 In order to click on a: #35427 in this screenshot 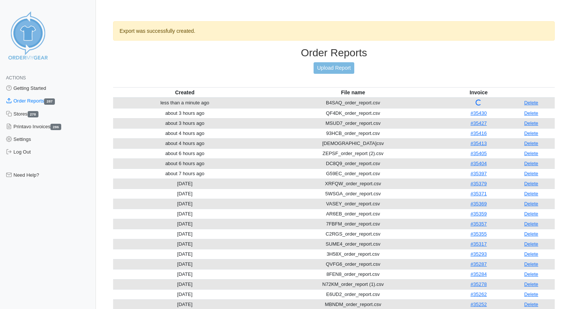, I will do `click(478, 123)`.